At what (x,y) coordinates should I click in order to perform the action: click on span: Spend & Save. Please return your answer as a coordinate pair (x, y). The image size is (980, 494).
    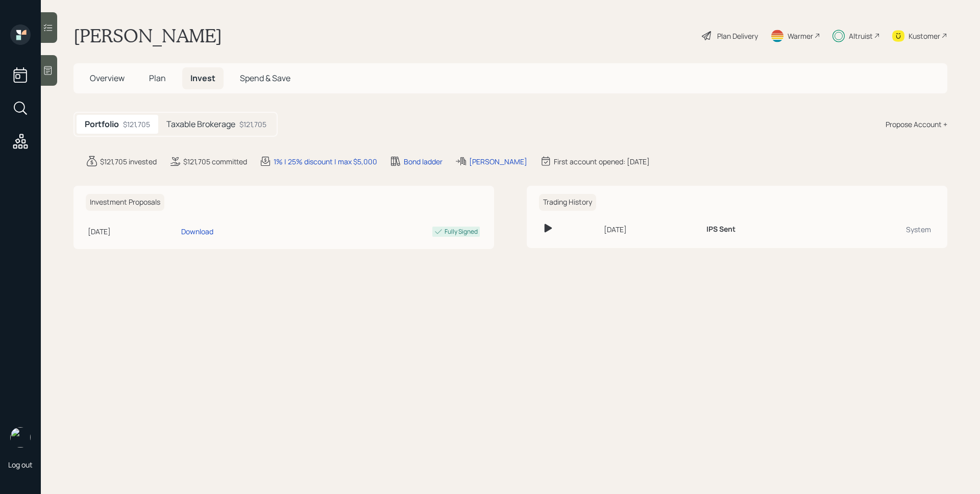
    Looking at the image, I should click on (265, 78).